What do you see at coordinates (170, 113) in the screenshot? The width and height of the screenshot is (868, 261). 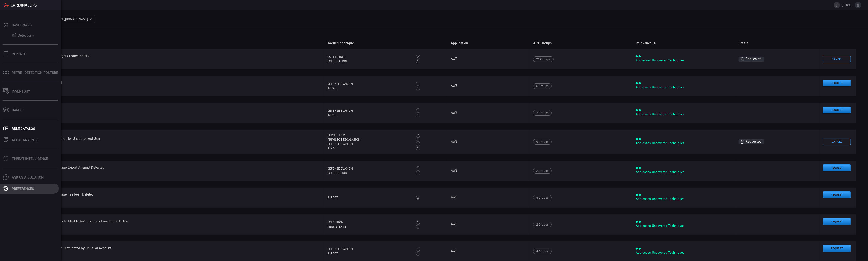 I see `td: AWS - Access Key Deleted` at bounding box center [170, 113].